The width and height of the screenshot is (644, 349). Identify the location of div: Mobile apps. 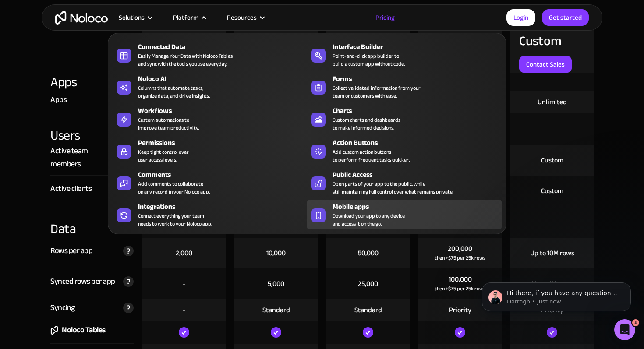
(419, 206).